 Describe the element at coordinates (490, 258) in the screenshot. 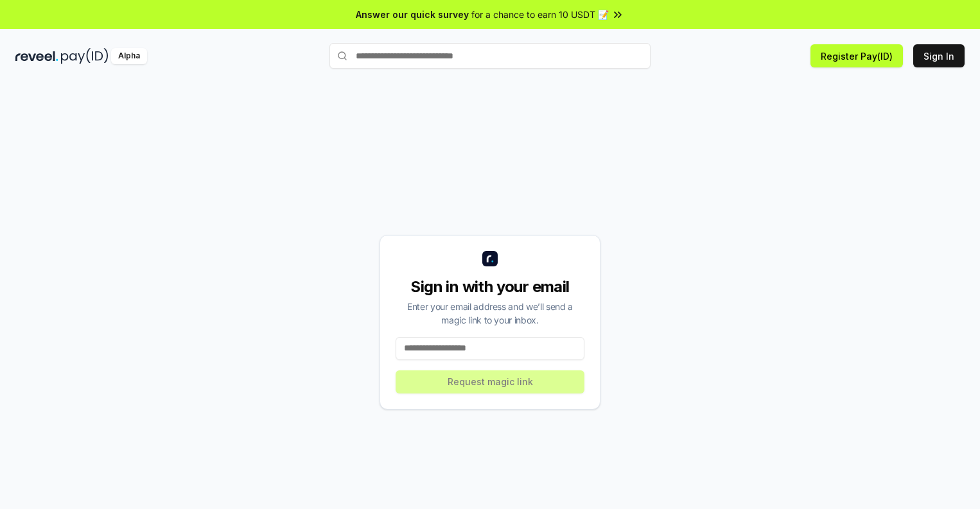

I see `img: logo_small` at that location.